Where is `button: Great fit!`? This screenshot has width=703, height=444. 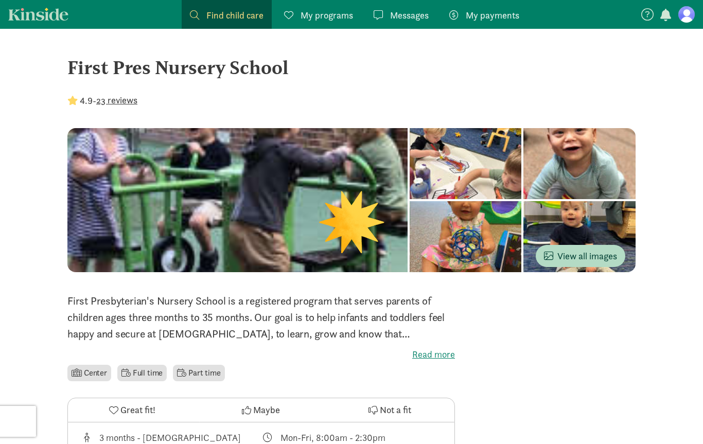 button: Great fit! is located at coordinates (132, 410).